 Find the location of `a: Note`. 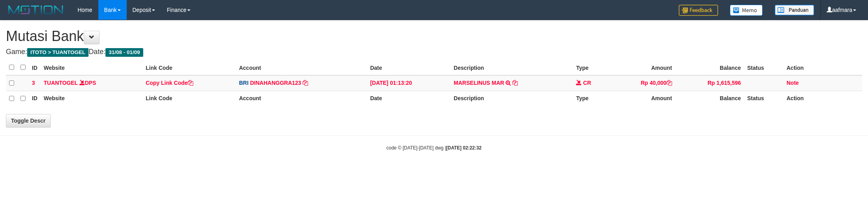

a: Note is located at coordinates (792, 83).